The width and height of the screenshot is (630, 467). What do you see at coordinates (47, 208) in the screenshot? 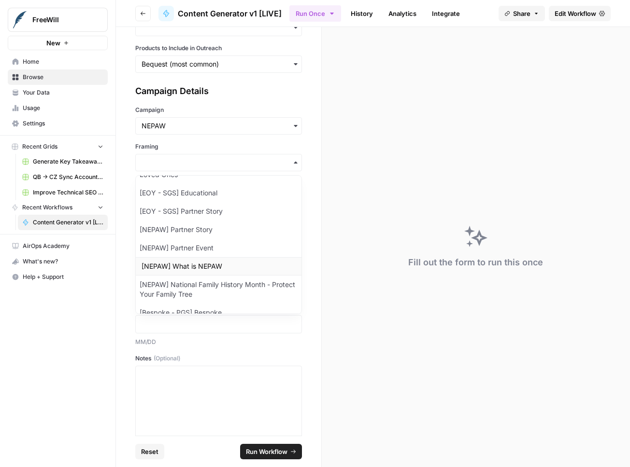
I see `span: Recent Workflows` at bounding box center [47, 208].